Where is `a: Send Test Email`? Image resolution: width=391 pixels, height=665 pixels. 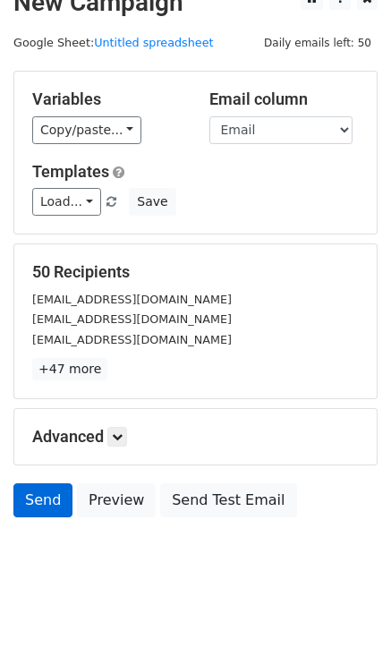 a: Send Test Email is located at coordinates (228, 500).